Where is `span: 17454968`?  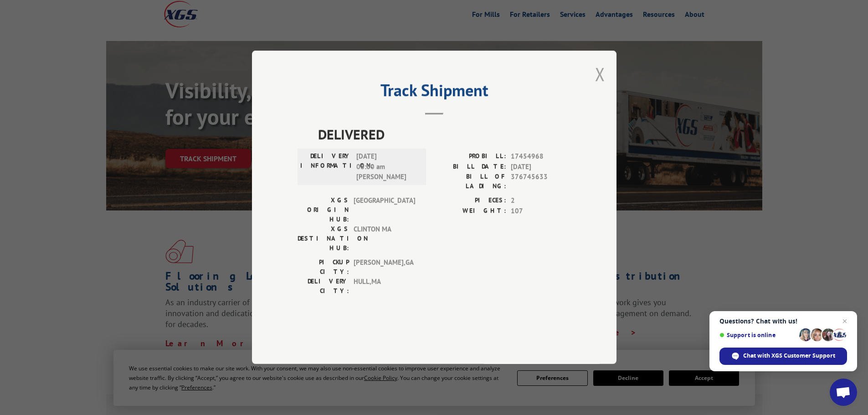 span: 17454968 is located at coordinates (540, 157).